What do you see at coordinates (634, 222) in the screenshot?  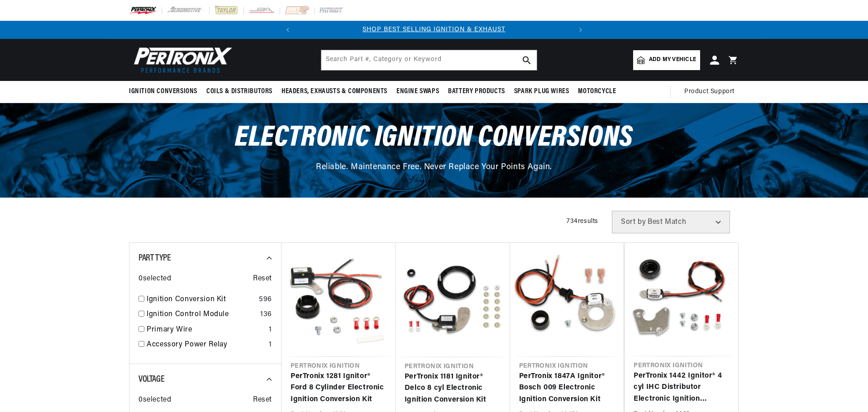 I see `span: Sort by` at bounding box center [634, 222].